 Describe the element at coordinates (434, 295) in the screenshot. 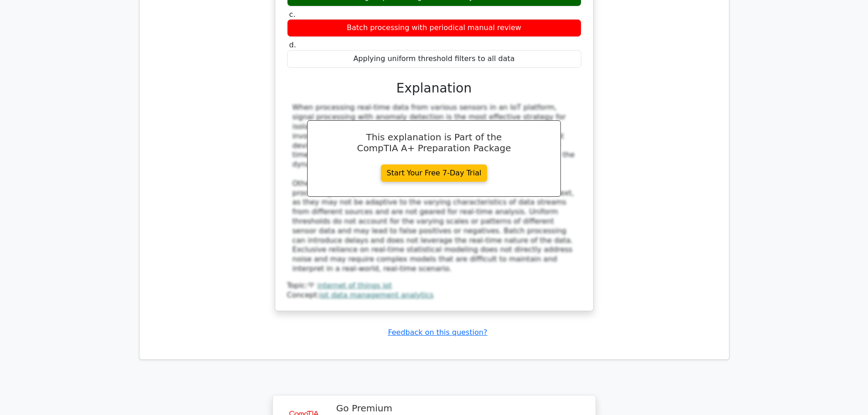

I see `div: Concept:` at that location.